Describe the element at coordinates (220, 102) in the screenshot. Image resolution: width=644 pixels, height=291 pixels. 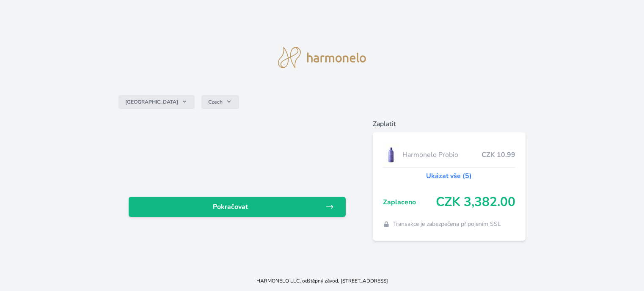
I see `button: Czech` at that location.